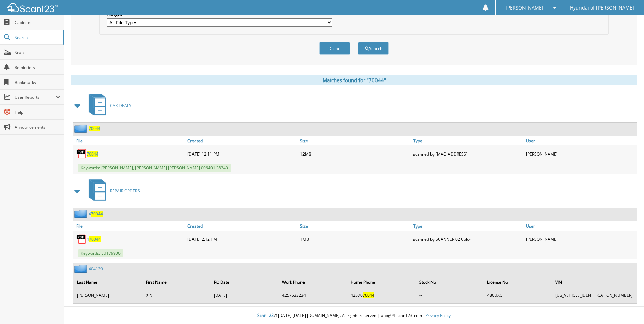  What do you see at coordinates (38, 82) in the screenshot?
I see `span: Bookmarks` at bounding box center [38, 82].